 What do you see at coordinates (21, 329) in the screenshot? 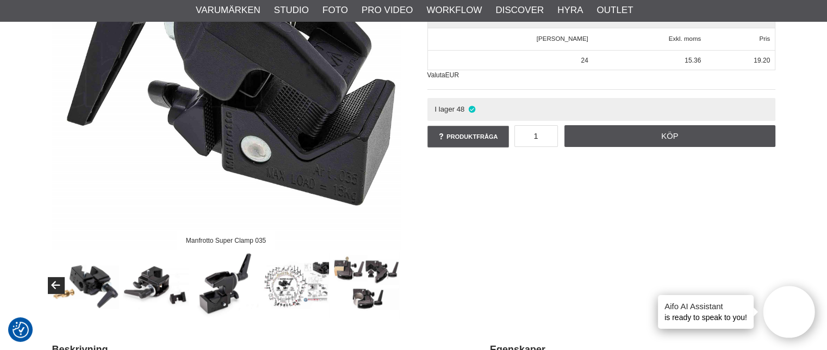
I see `img: Revisit consent button` at bounding box center [21, 329].